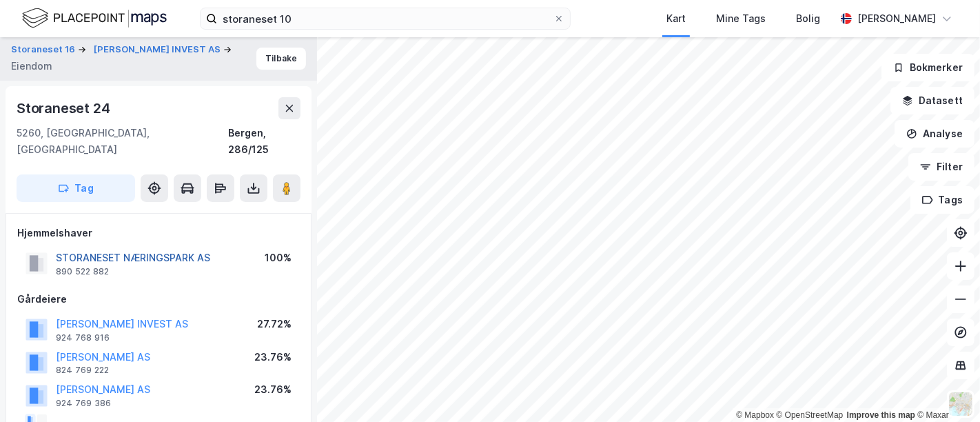 Image resolution: width=980 pixels, height=422 pixels. Describe the element at coordinates (281, 59) in the screenshot. I see `button: Tilbake` at that location.